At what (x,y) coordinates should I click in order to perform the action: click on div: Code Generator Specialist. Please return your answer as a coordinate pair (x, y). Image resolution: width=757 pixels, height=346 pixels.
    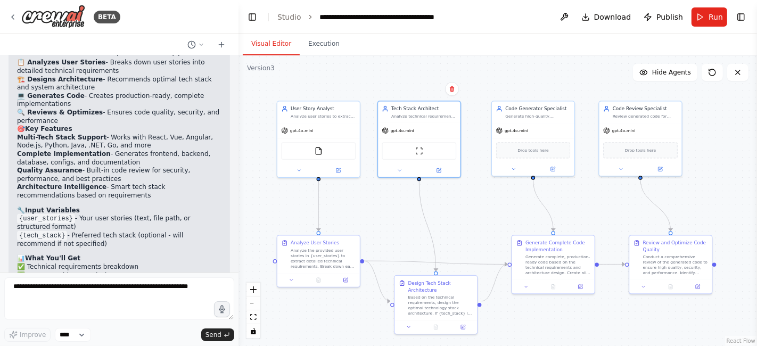
    Looking at the image, I should click on (538, 109).